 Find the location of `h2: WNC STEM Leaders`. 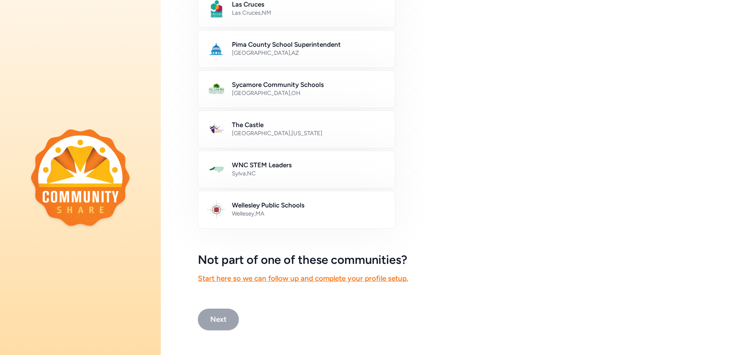

h2: WNC STEM Leaders is located at coordinates (309, 165).